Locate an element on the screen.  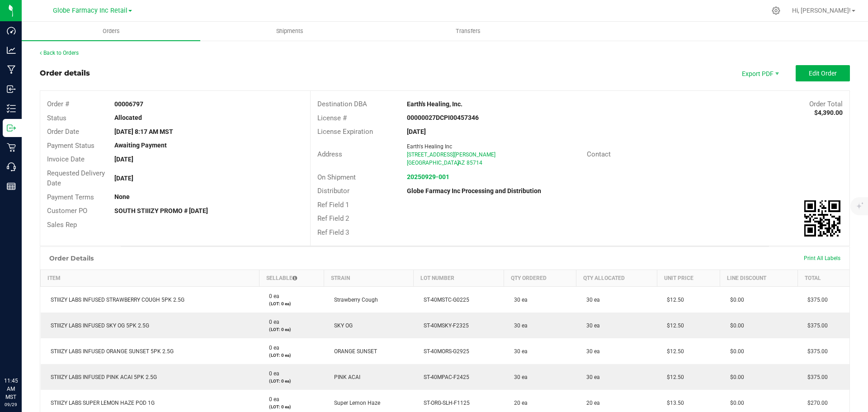
span: Print All Labels is located at coordinates (822, 258).